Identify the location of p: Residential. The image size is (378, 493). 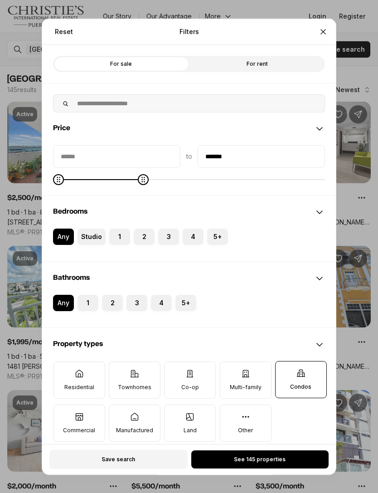
(79, 387).